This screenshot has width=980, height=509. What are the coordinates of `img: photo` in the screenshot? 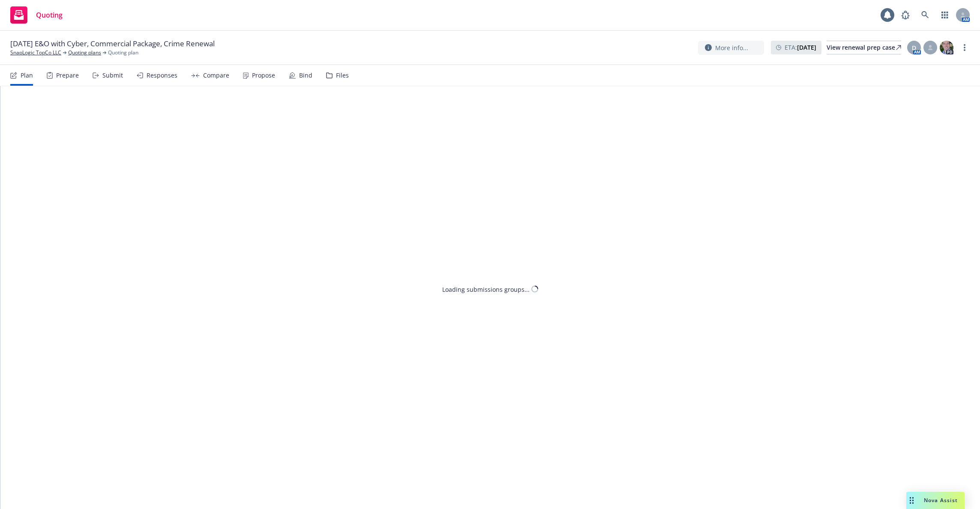 It's located at (947, 48).